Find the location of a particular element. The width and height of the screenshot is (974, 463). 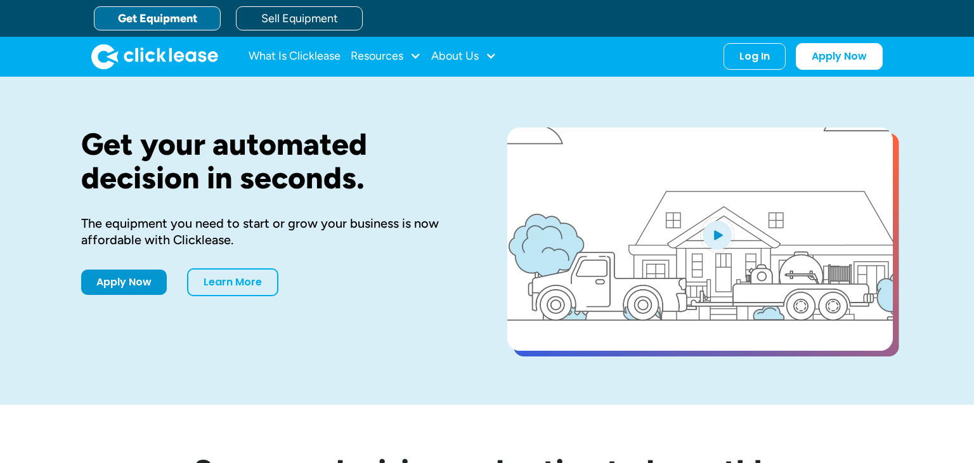

img: Clicklease logo is located at coordinates (155, 56).